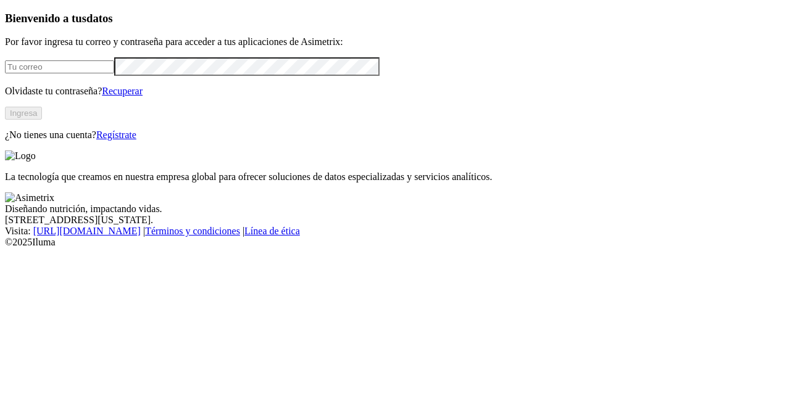  I want to click on p: La tecnología que creamos en nuestra empresa global para ofrecer soluciones de datos especializad..., so click(395, 177).